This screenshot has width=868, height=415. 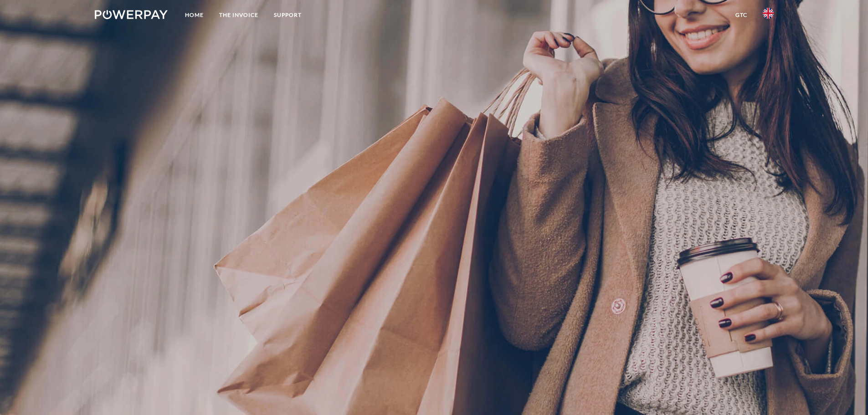 What do you see at coordinates (131, 15) in the screenshot?
I see `img: logo-powerpay-white.svg` at bounding box center [131, 15].